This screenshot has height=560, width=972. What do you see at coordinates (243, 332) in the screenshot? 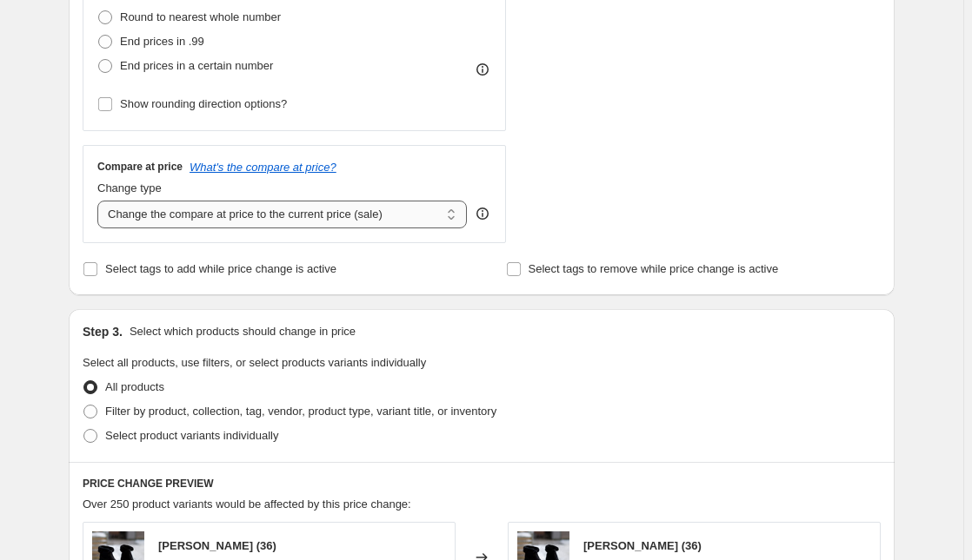
I see `p: Select which products should change in price` at bounding box center [243, 332].